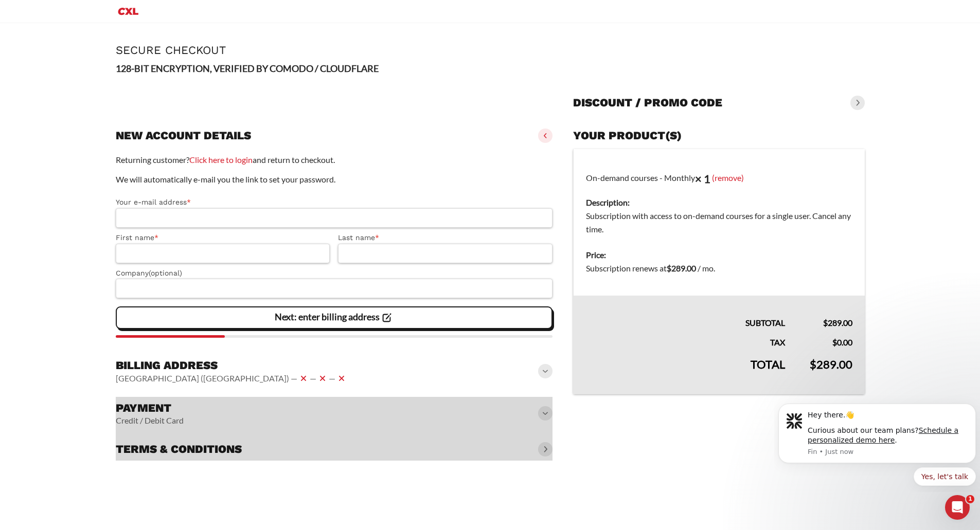 This screenshot has height=530, width=980. What do you see at coordinates (335, 318) in the screenshot?
I see `vaadin-button: Next: enter billing address` at bounding box center [335, 318].